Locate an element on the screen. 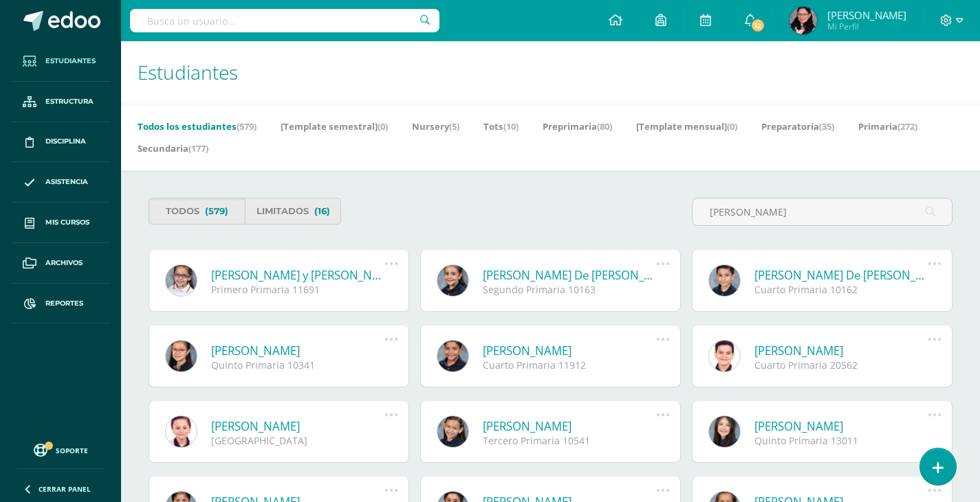 The height and width of the screenshot is (502, 980). span: (272) is located at coordinates (907, 127).